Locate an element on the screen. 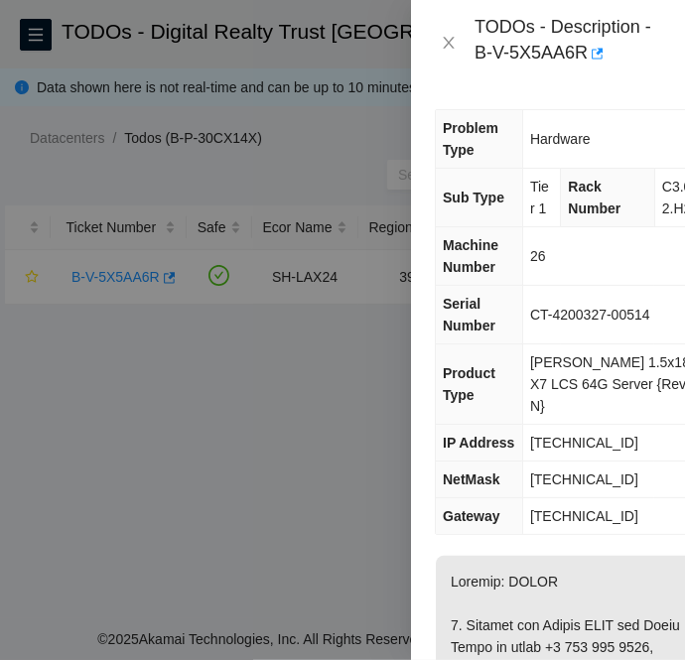 This screenshot has width=685, height=660. button: Close is located at coordinates (449, 43).